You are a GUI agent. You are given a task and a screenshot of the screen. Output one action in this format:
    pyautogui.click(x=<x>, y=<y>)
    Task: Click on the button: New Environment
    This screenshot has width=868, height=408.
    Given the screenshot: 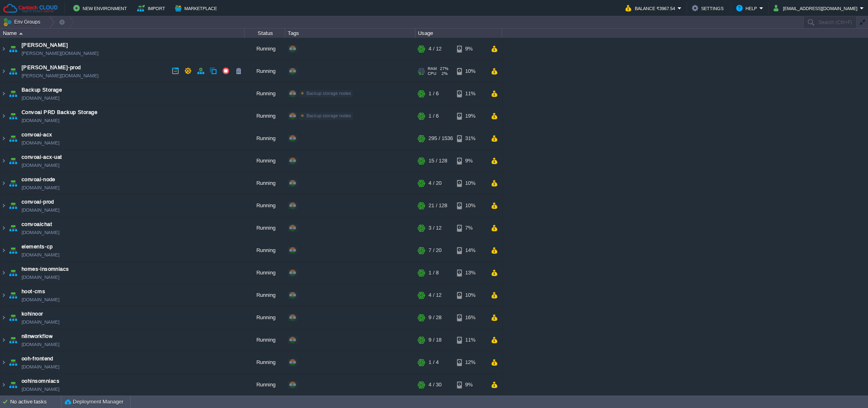 What is the action you would take?
    pyautogui.click(x=101, y=8)
    